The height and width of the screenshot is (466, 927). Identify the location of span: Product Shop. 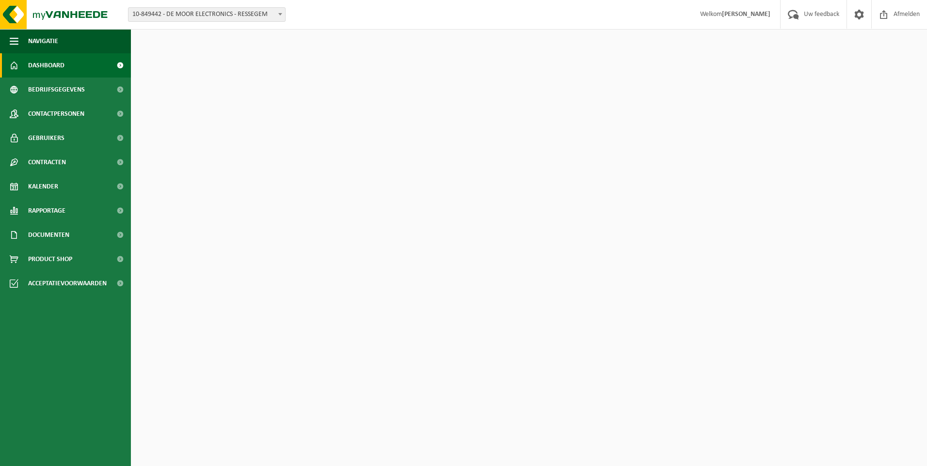
(50, 259).